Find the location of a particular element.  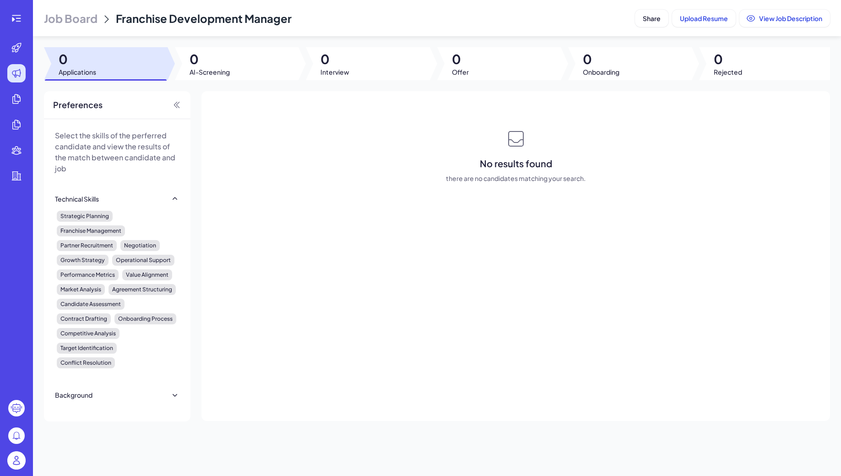

div: Candidate Assessment is located at coordinates (91, 304).